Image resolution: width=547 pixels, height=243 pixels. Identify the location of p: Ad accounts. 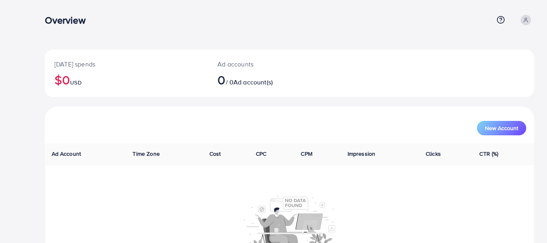
(269, 64).